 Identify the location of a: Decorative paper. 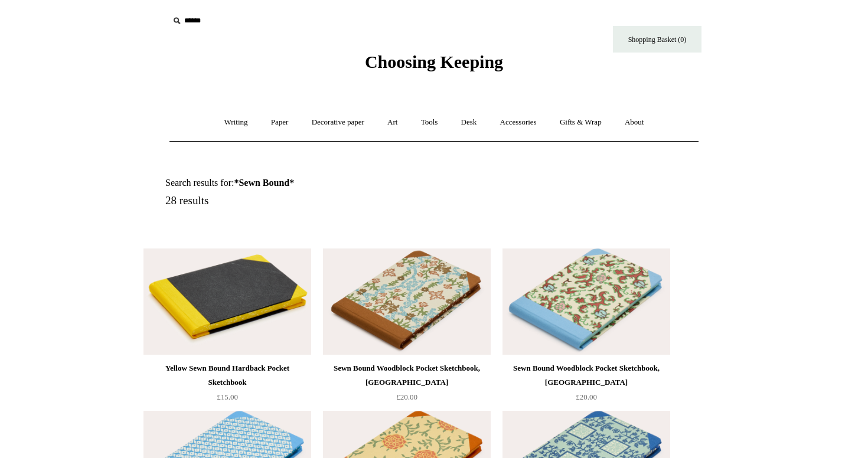
(337, 122).